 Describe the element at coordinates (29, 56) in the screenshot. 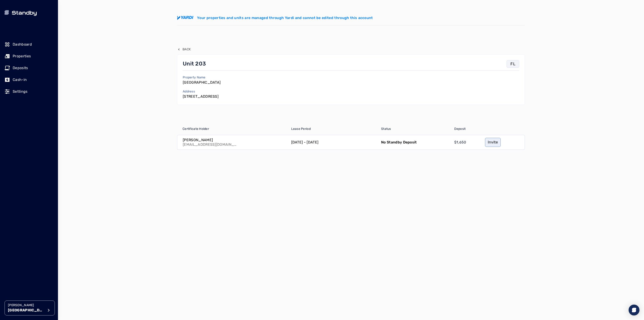

I see `a: Properties` at that location.